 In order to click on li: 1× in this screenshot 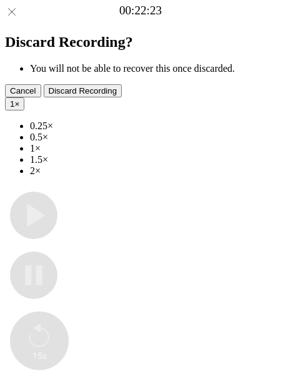, I will do `click(153, 149)`.